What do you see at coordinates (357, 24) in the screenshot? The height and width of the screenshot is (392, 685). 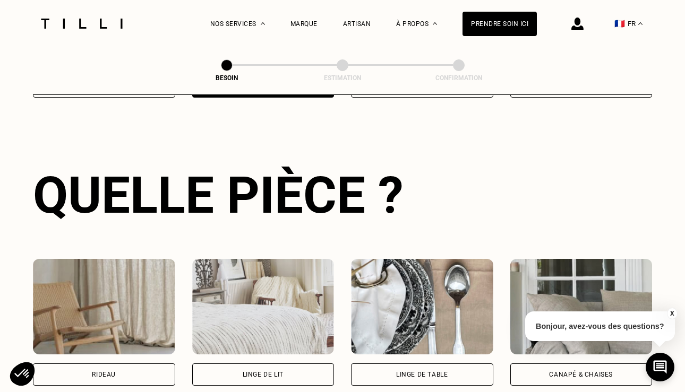 I see `div: Artisan` at bounding box center [357, 24].